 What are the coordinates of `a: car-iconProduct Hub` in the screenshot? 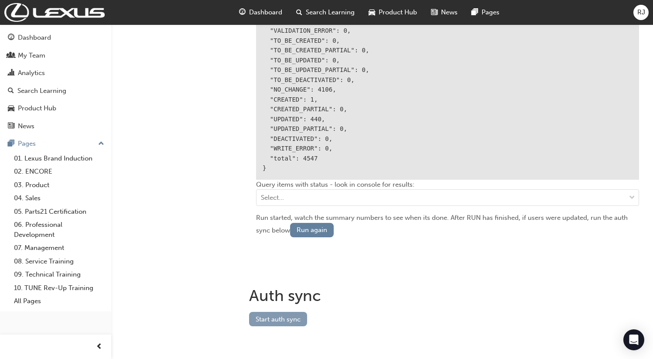 It's located at (393, 12).